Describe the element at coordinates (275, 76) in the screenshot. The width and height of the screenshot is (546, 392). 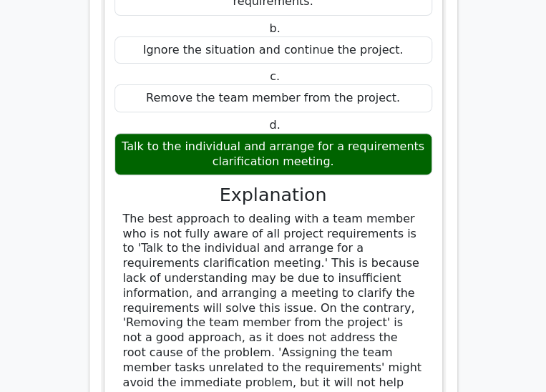
I see `span: c.` at that location.